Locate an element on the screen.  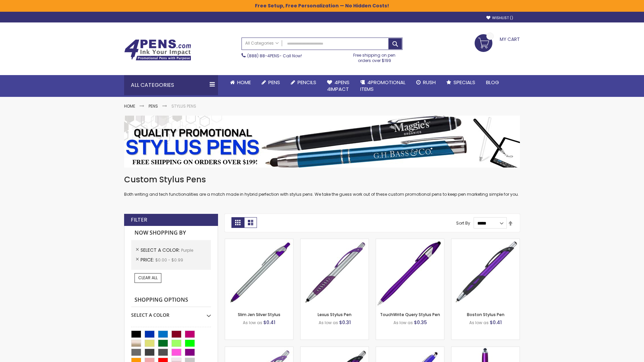
a: TouchWrite Query Stylus Pen-Purple is located at coordinates (410, 241).